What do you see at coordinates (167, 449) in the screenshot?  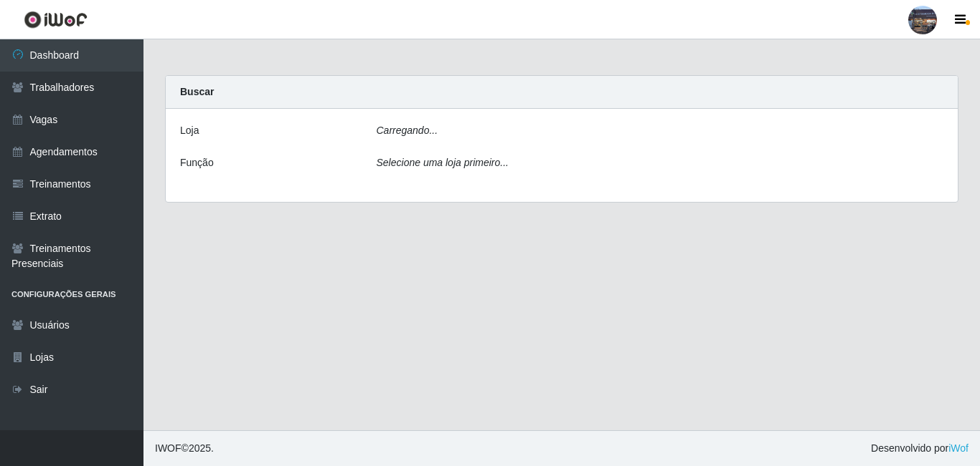 I see `span: IWOF` at bounding box center [167, 449].